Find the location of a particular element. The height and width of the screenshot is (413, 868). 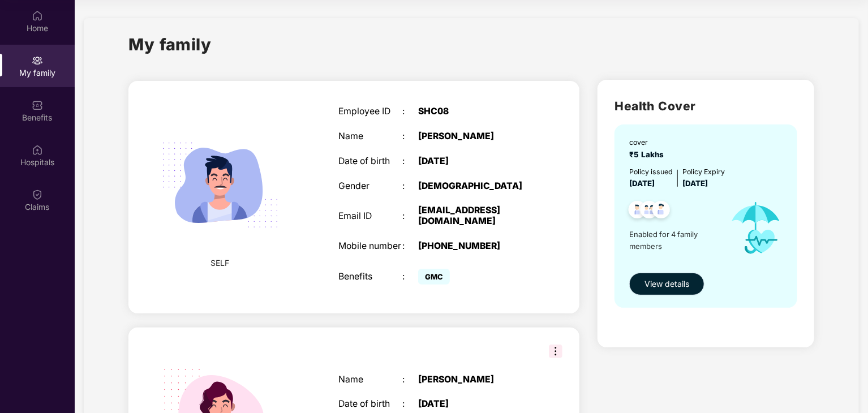

span: Enabled for 4 family members is located at coordinates (675, 240).